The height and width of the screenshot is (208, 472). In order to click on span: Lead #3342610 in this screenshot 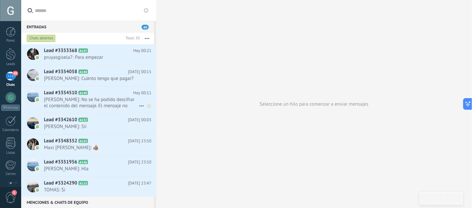, I will do `click(61, 120)`.